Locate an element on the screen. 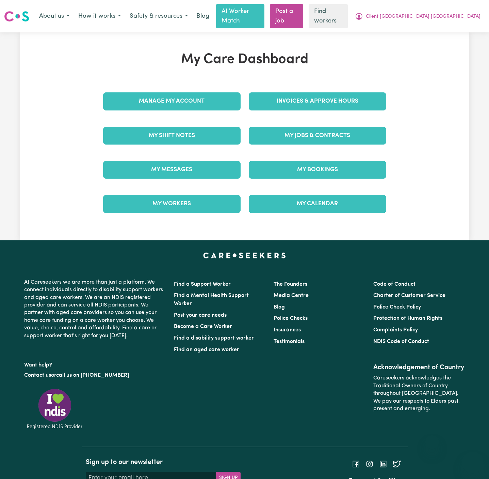 This screenshot has height=479, width=489. a: Become a Care Worker is located at coordinates (203, 326).